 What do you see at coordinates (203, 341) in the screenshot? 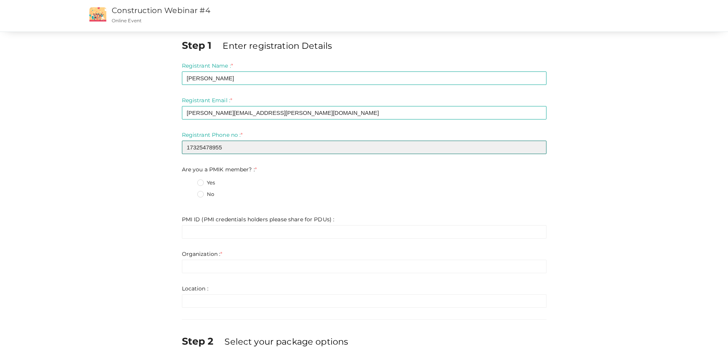
I see `label: Step 2` at bounding box center [203, 341].